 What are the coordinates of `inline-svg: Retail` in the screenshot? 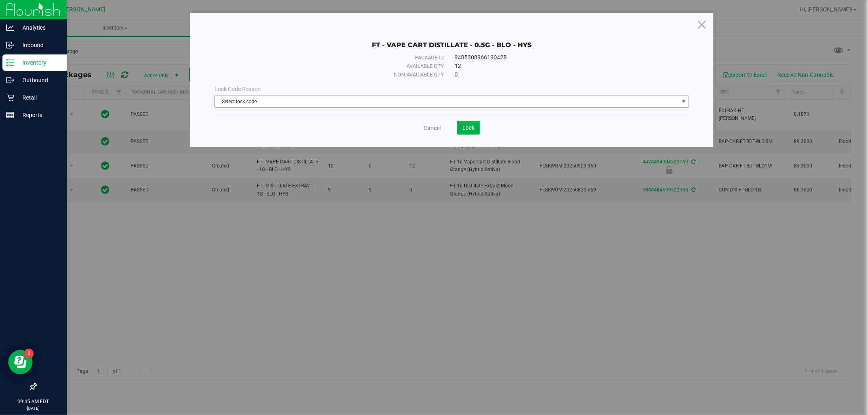 It's located at (10, 98).